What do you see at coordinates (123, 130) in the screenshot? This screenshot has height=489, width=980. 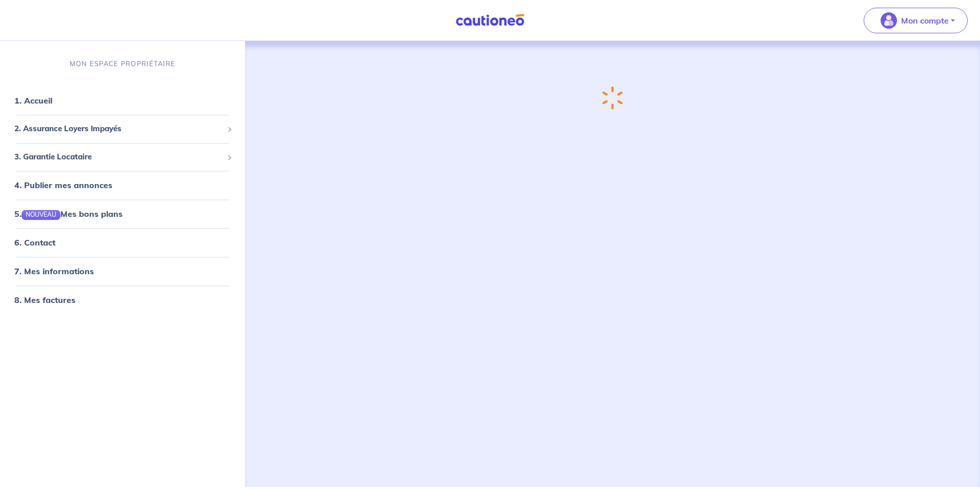 I see `div: 2. Assurance Loyers Impayés` at bounding box center [123, 130].